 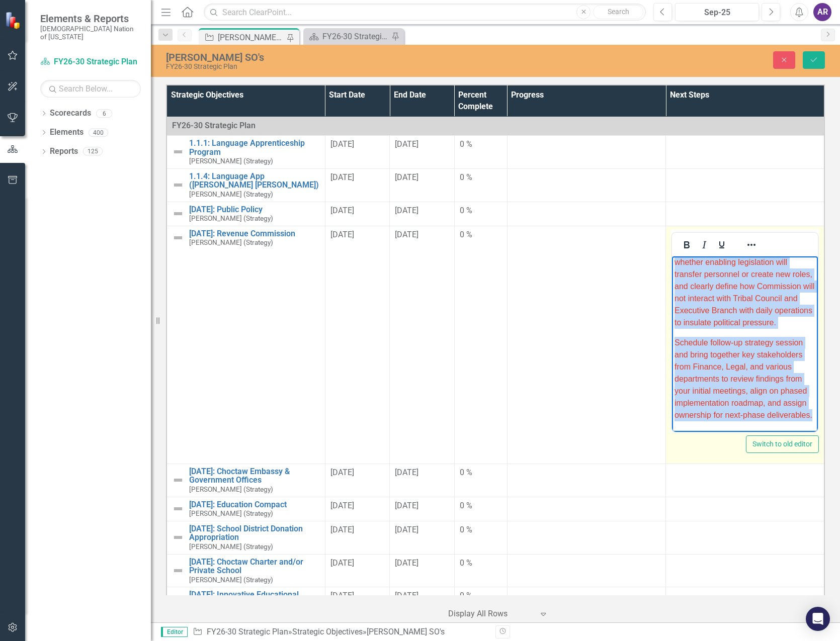 What do you see at coordinates (822, 12) in the screenshot?
I see `button: AR` at bounding box center [822, 12].